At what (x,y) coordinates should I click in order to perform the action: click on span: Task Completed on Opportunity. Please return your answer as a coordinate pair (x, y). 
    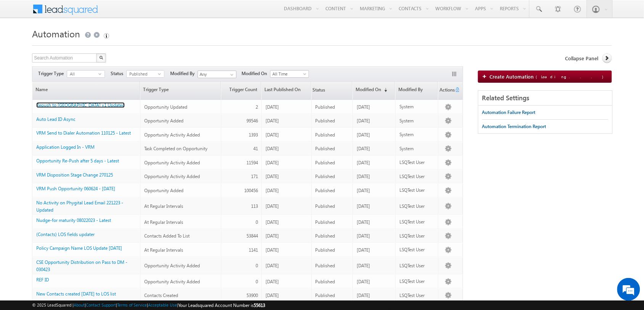
    Looking at the image, I should click on (176, 149).